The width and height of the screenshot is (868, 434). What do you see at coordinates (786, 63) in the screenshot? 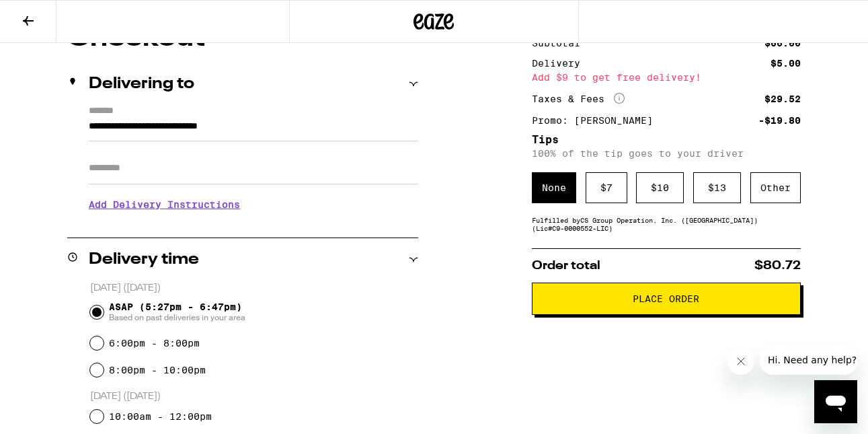
I see `div: $5.00` at bounding box center [786, 63].